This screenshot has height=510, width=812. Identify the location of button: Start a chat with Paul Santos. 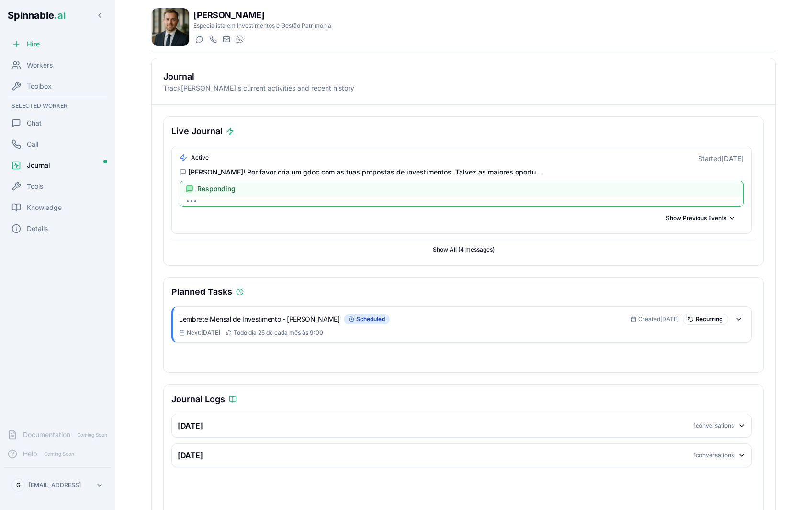
(199, 40).